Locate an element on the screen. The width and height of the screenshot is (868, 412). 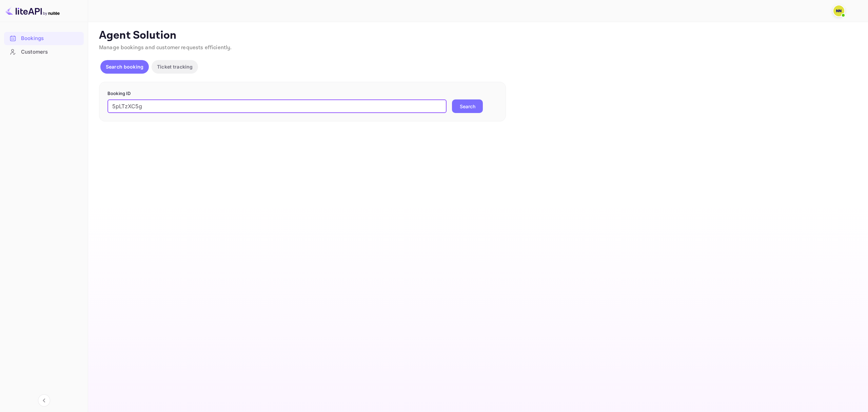
a: Bookings is located at coordinates (44, 38).